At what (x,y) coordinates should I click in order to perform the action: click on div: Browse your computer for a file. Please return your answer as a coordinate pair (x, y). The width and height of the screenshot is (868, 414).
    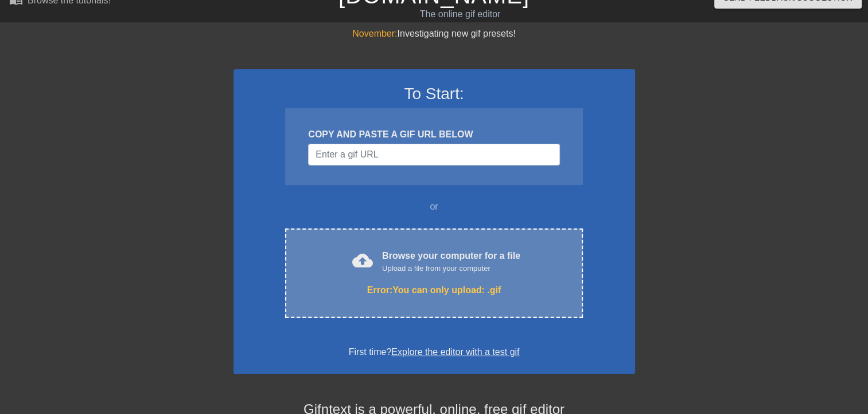
    Looking at the image, I should click on (451, 262).